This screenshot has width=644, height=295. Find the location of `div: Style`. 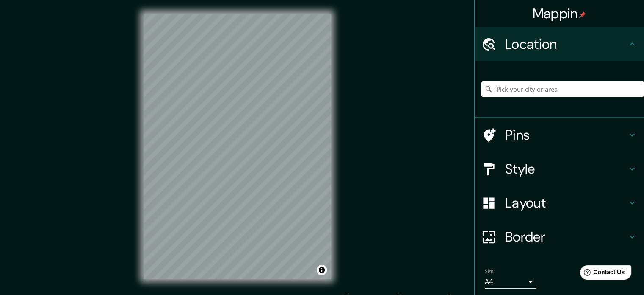

div: Style is located at coordinates (560, 169).